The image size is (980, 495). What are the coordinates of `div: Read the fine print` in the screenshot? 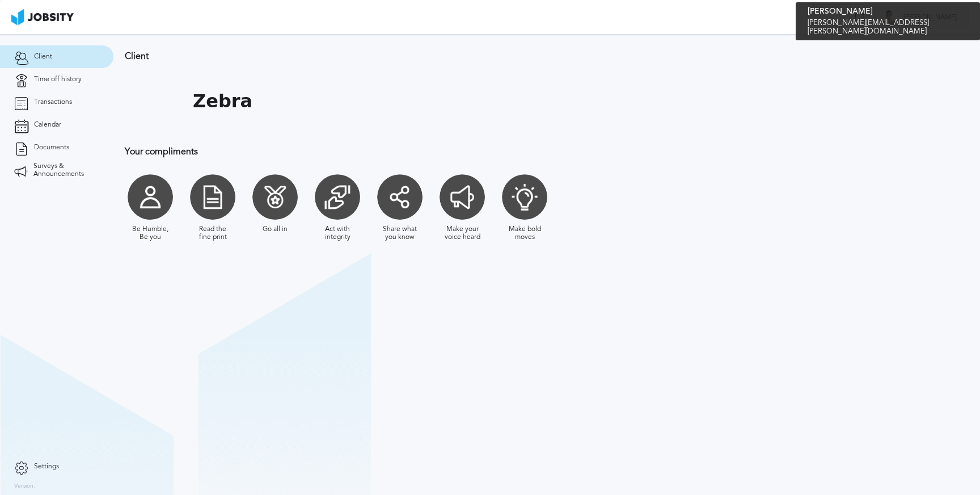 It's located at (212, 233).